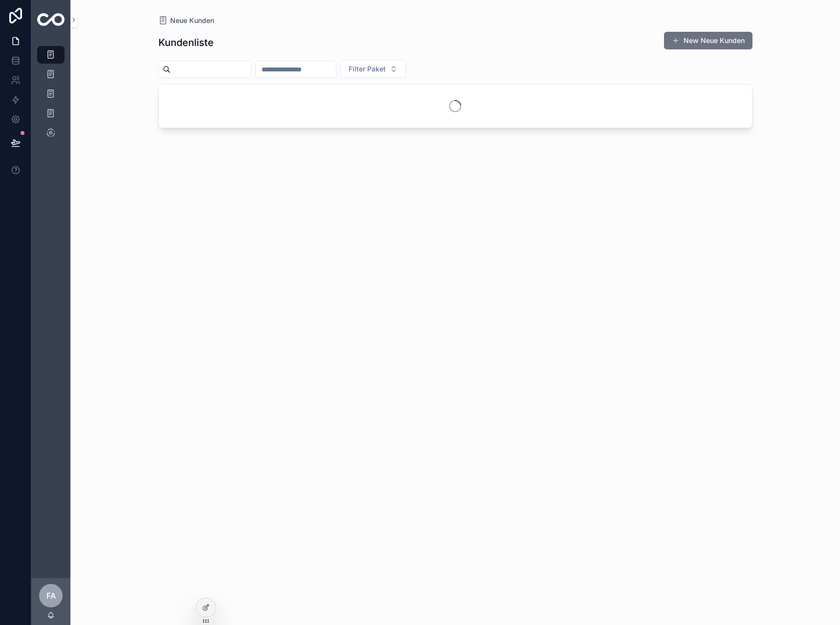  What do you see at coordinates (367, 69) in the screenshot?
I see `span: Filter Paket` at bounding box center [367, 69].